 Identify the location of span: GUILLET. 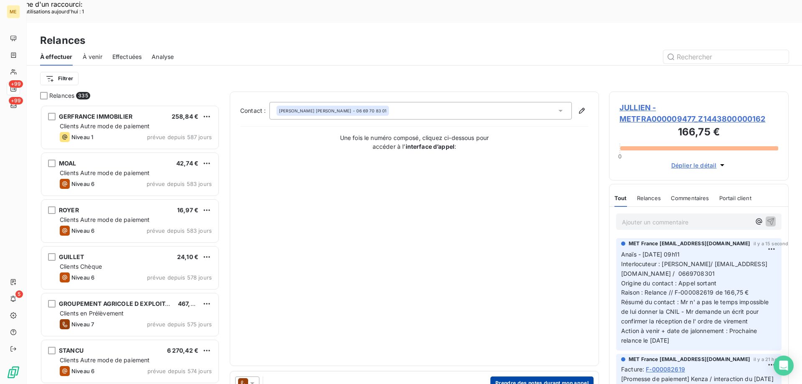
(71, 256).